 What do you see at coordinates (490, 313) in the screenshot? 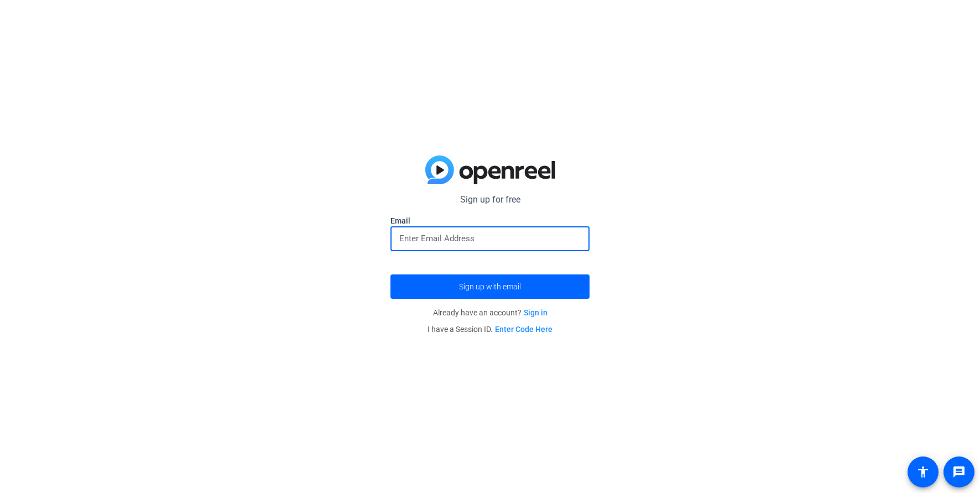
I see `span: Already have an account?` at bounding box center [490, 313].